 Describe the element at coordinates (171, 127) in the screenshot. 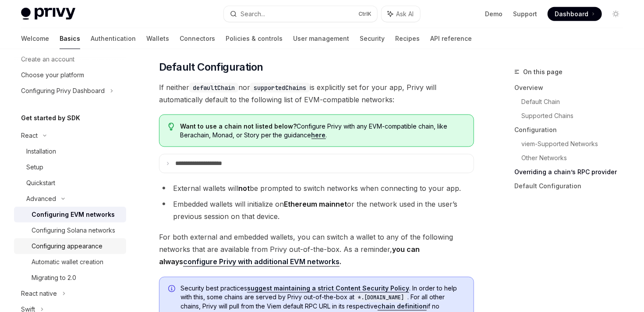

I see `svg: Tip` at that location.